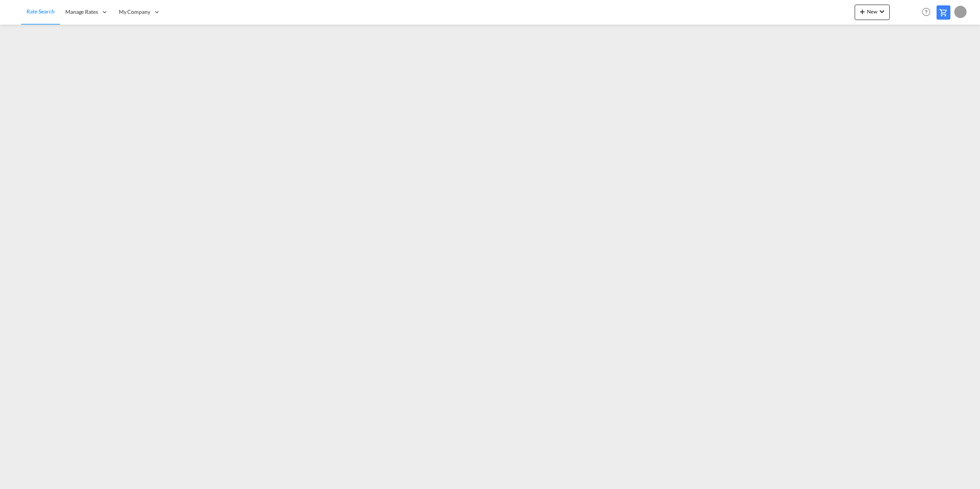  What do you see at coordinates (882, 11) in the screenshot?
I see `md-icon: icon-chevron-down` at bounding box center [882, 11].